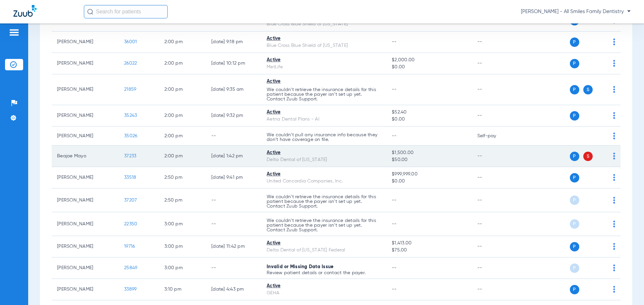 The width and height of the screenshot is (644, 305). Describe the element at coordinates (130, 246) in the screenshot. I see `span: 19716` at that location.